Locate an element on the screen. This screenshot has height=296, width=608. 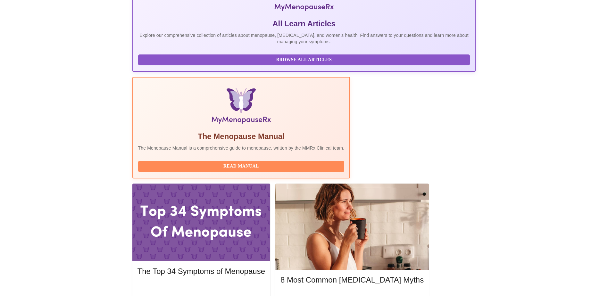
span: Browse All Articles is located at coordinates (304, 60).